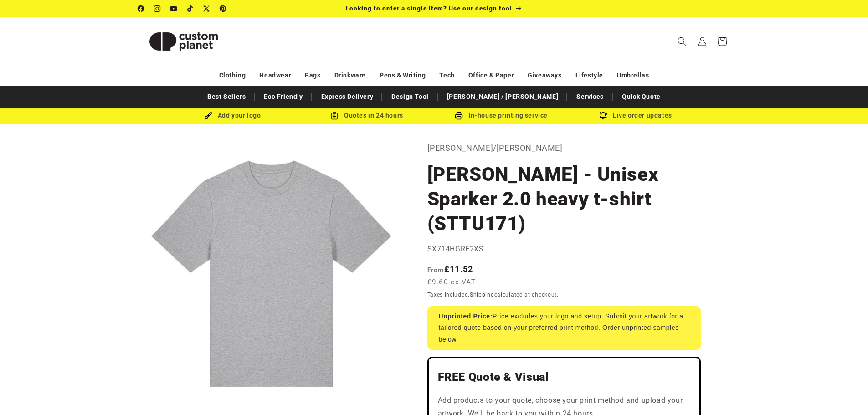 The image size is (868, 415). I want to click on a: Umbrellas, so click(633, 75).